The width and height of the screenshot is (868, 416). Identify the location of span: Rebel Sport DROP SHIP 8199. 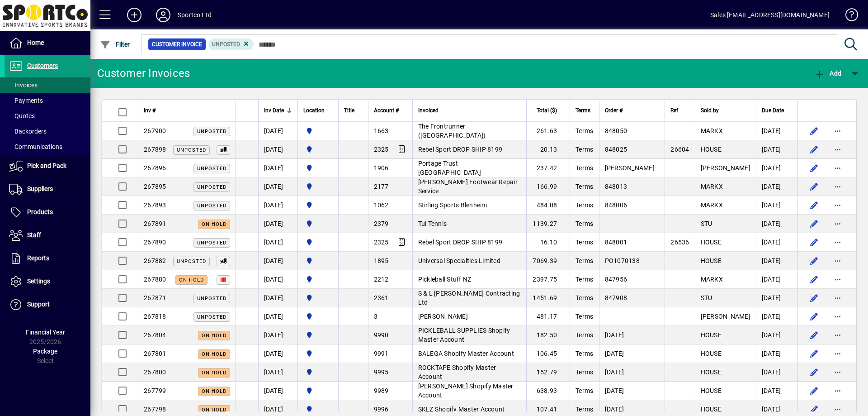
(460, 242).